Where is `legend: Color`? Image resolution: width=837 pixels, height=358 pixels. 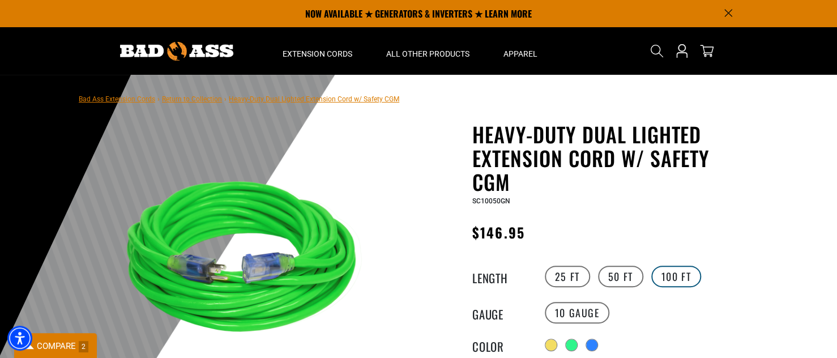
legend: Color is located at coordinates (500, 345).